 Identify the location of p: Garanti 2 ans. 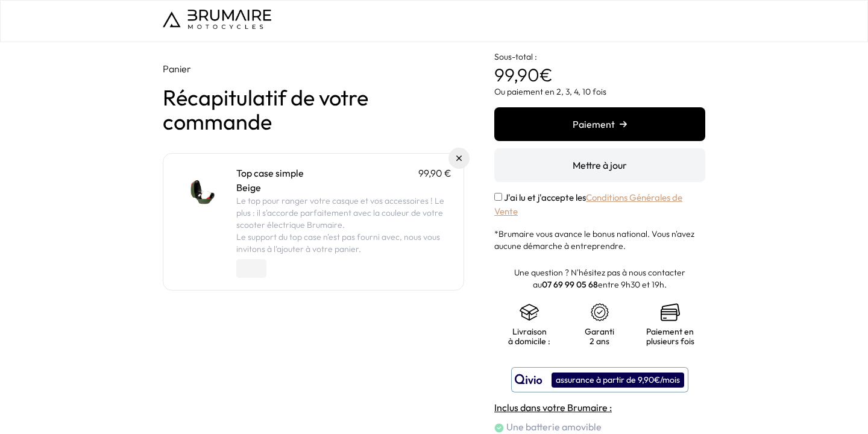
(600, 336).